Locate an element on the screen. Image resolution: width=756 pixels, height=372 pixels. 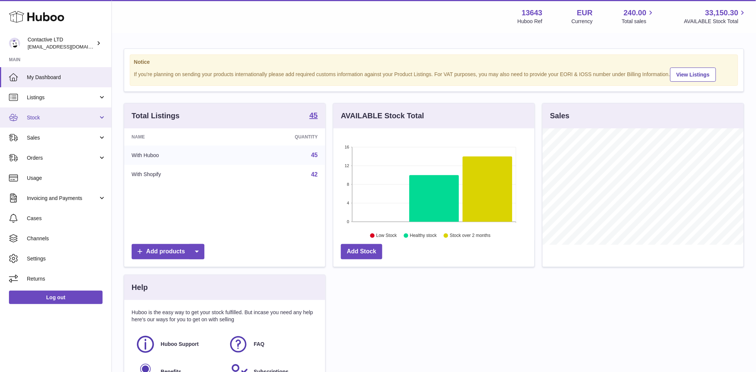
div: Huboo Ref is located at coordinates (530, 21).